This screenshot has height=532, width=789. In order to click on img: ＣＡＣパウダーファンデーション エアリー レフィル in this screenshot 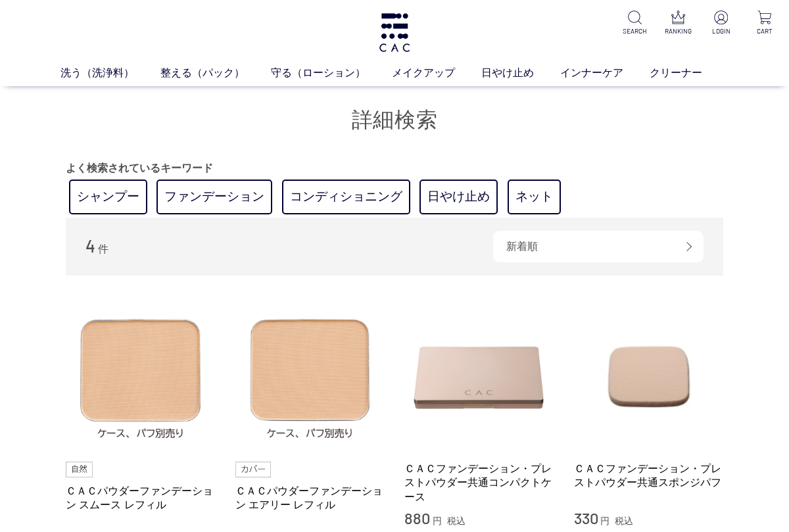, I will do `click(310, 376)`.